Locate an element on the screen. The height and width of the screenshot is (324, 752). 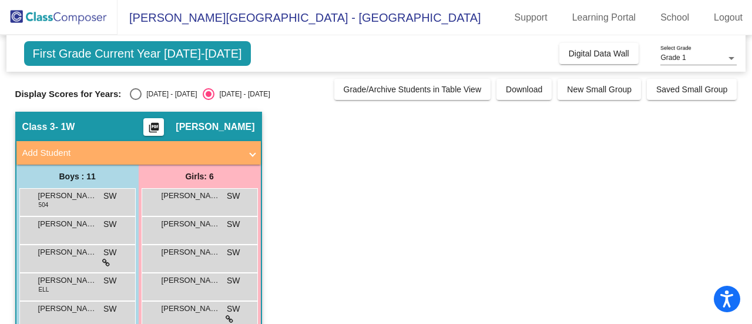
mat-panel-title: Add Student is located at coordinates (132, 153).